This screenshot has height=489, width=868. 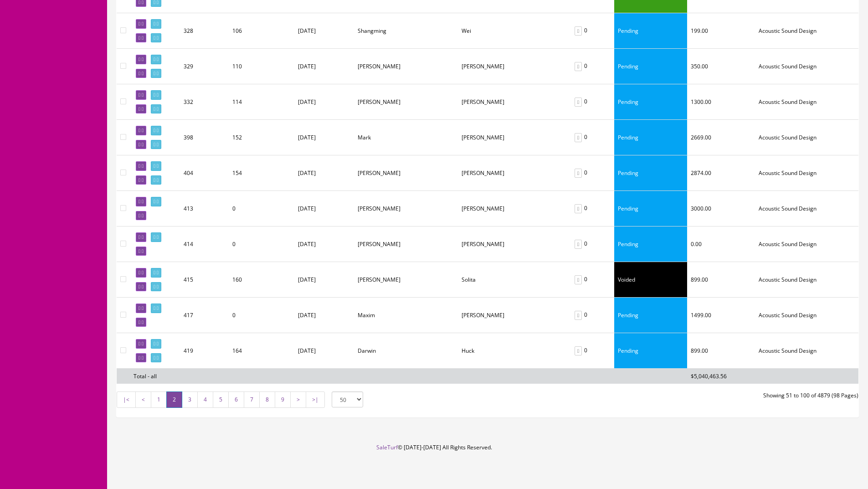 What do you see at coordinates (204, 31) in the screenshot?
I see `td: 328` at bounding box center [204, 31].